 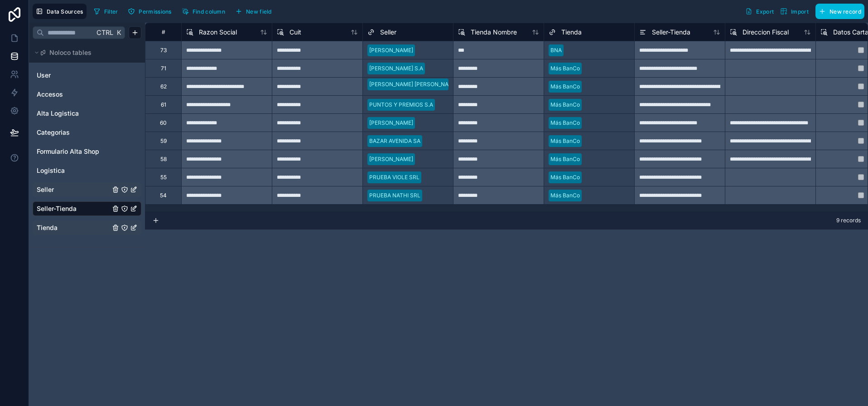 What do you see at coordinates (849, 221) in the screenshot?
I see `span: 9 records` at bounding box center [849, 221].